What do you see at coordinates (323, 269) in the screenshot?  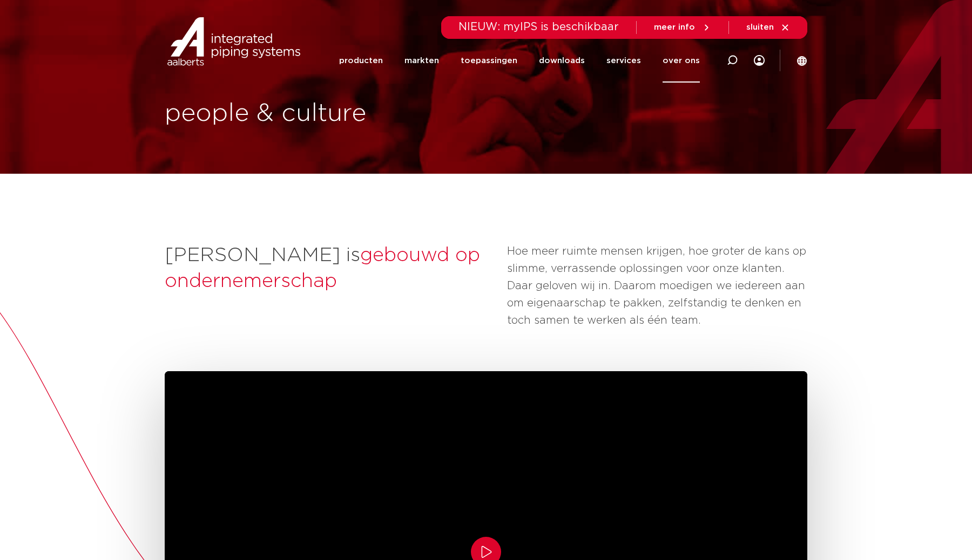 I see `span: gebouwd op ondernemerschap` at bounding box center [323, 269].